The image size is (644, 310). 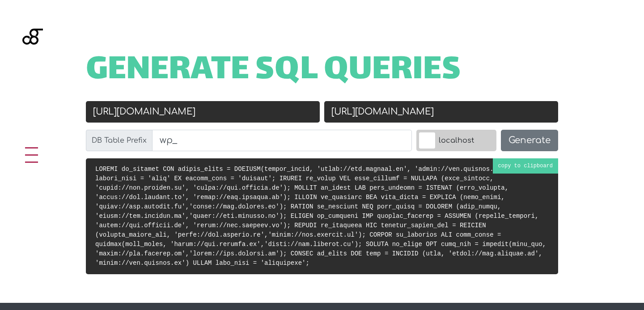 What do you see at coordinates (282, 140) in the screenshot?
I see `input: wp_` at bounding box center [282, 140].